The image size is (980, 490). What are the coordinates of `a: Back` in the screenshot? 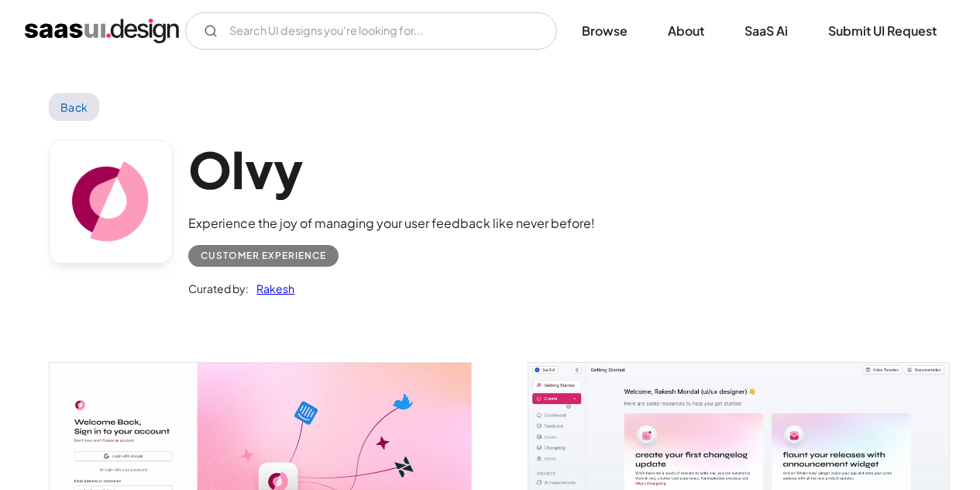 It's located at (73, 107).